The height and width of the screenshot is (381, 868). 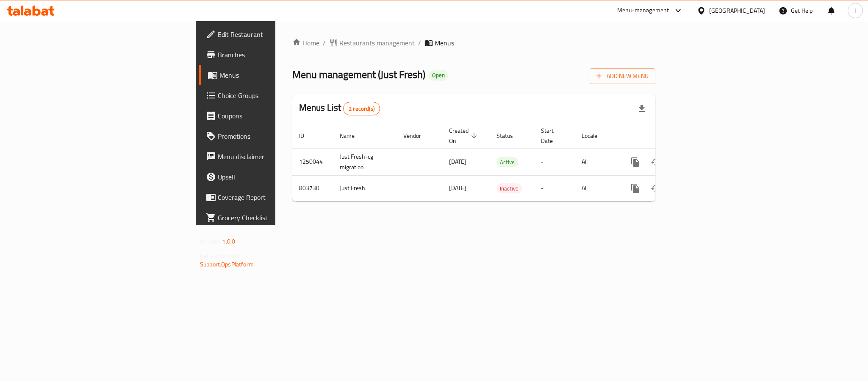 I want to click on div: Inactive, so click(x=509, y=188).